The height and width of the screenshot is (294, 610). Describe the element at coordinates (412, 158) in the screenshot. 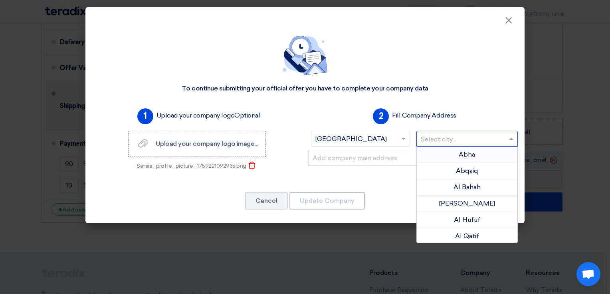

I see `input: Add company main address` at that location.